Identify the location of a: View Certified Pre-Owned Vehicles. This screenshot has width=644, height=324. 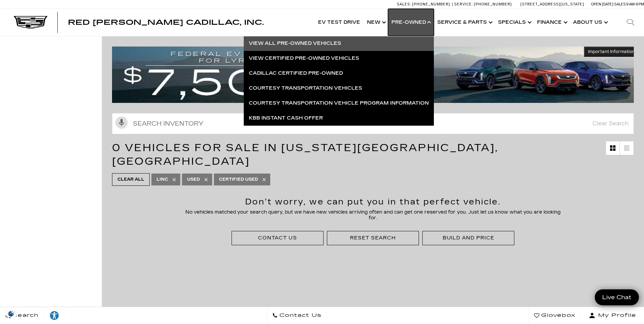
(339, 58).